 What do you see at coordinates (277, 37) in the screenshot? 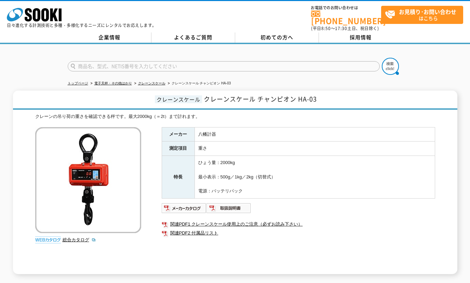
I see `span: 初めての方へ` at bounding box center [277, 37].